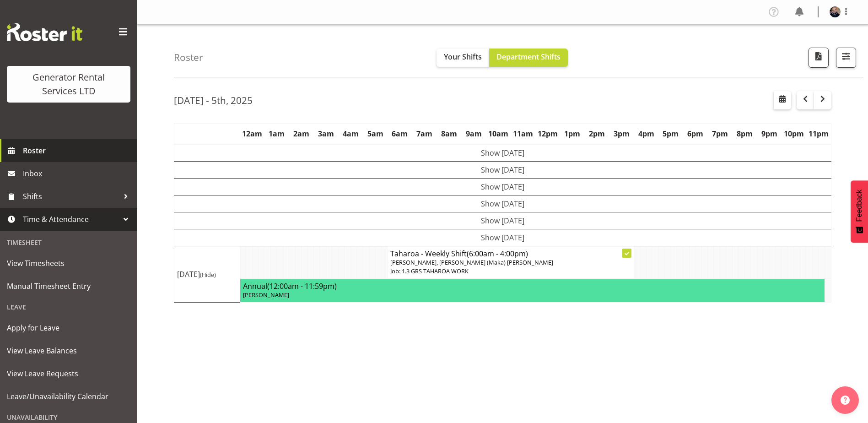 The image size is (868, 423). Describe the element at coordinates (69, 263) in the screenshot. I see `span: View Timesheets` at that location.